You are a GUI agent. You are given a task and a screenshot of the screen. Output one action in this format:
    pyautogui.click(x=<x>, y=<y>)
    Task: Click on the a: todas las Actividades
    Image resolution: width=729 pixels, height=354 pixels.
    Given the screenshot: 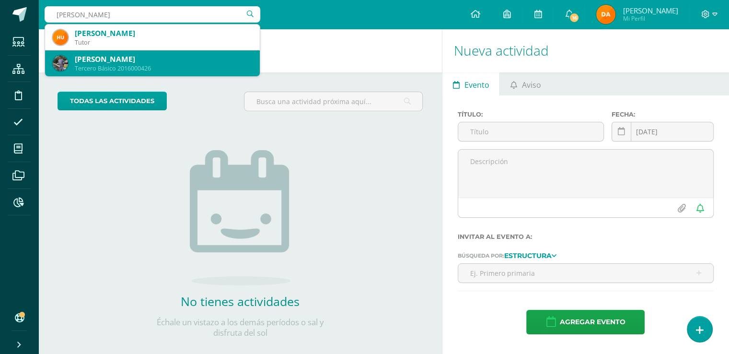 What is the action you would take?
    pyautogui.click(x=112, y=101)
    